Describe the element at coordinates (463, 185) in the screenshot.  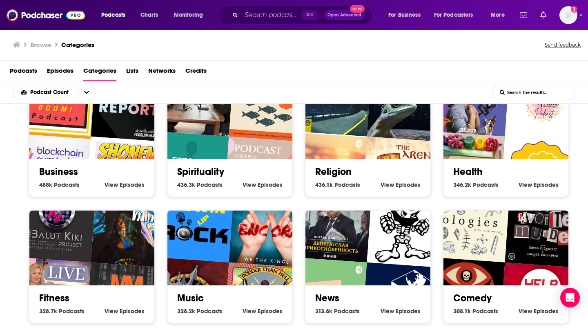
I see `span: 346.2k` at that location.